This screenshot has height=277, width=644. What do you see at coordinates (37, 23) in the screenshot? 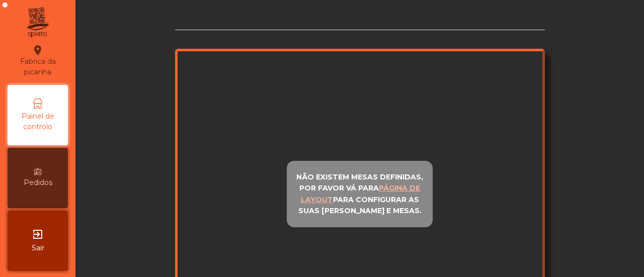
I see `img: qpiato` at bounding box center [37, 23].